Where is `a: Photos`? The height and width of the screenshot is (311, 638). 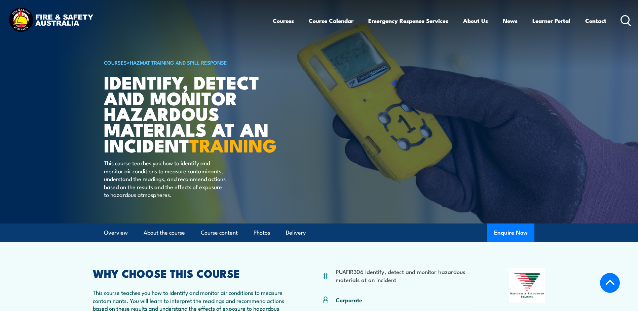
a: Photos is located at coordinates (262, 232).